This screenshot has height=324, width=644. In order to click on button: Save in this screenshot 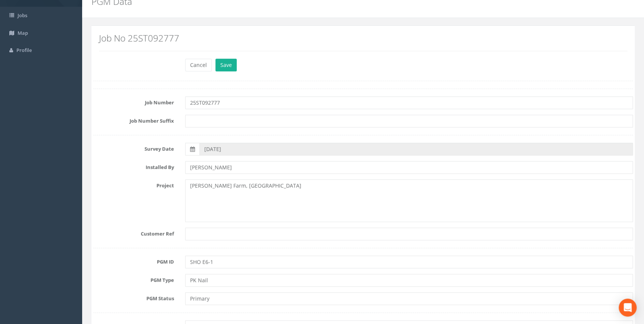, I will do `click(226, 65)`.